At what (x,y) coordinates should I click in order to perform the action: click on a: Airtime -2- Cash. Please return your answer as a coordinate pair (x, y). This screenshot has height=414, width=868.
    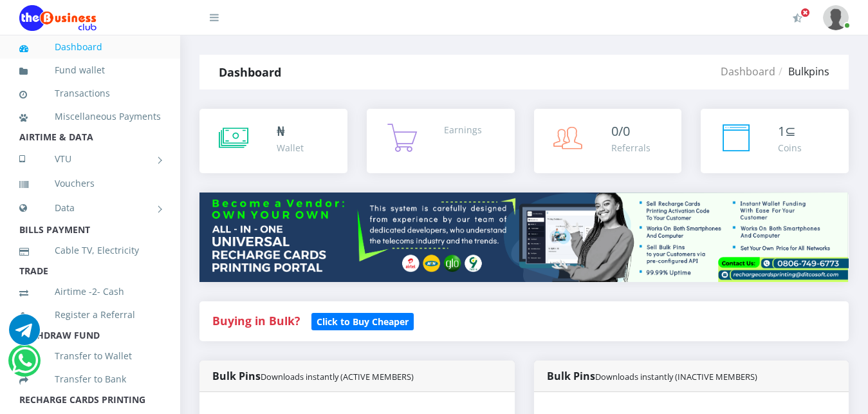
    Looking at the image, I should click on (90, 291).